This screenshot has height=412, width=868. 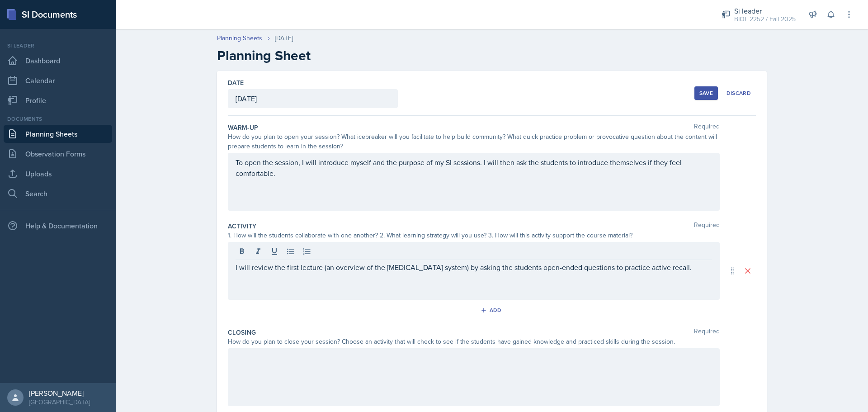 What do you see at coordinates (242, 332) in the screenshot?
I see `label: Closing` at bounding box center [242, 332].